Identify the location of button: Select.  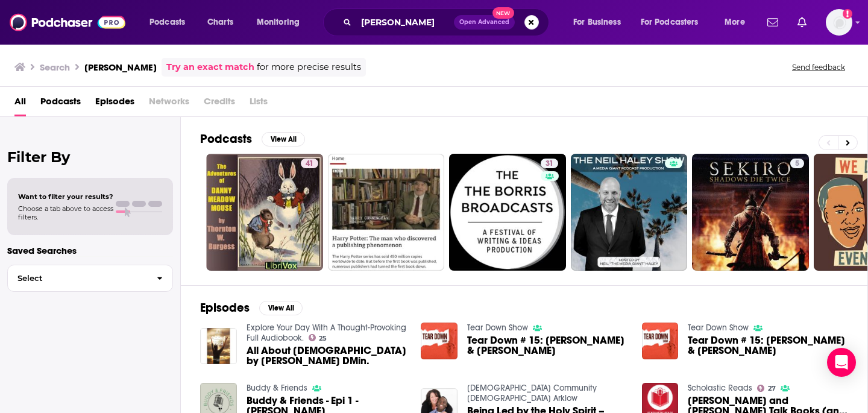
(90, 277).